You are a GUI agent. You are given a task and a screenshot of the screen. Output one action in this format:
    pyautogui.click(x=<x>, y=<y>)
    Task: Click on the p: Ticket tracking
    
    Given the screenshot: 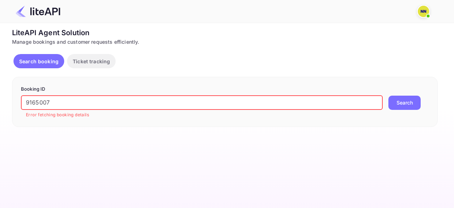 What is the action you would take?
    pyautogui.click(x=91, y=61)
    